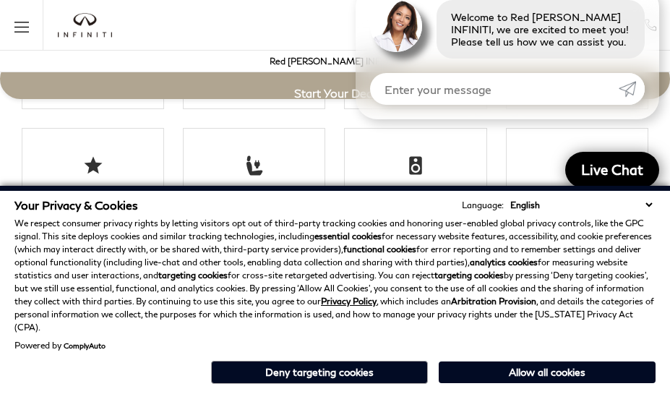 The image size is (670, 394). What do you see at coordinates (415, 189) in the screenshot?
I see `div: Premium Audio` at bounding box center [415, 189].